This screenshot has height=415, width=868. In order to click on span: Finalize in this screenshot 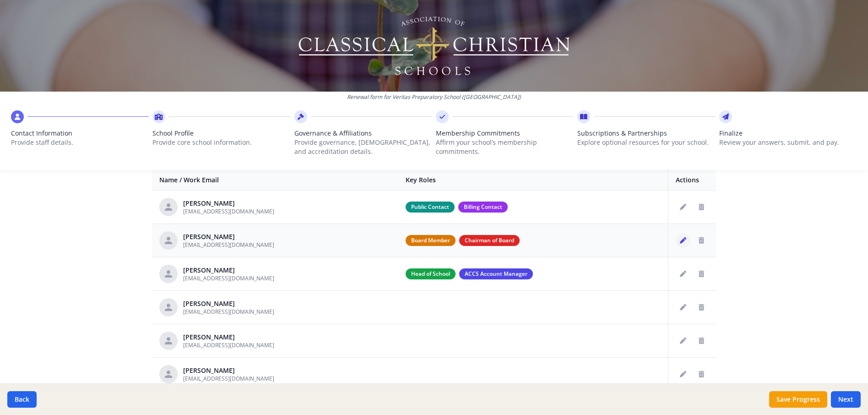, I will do `click(788, 134)`.